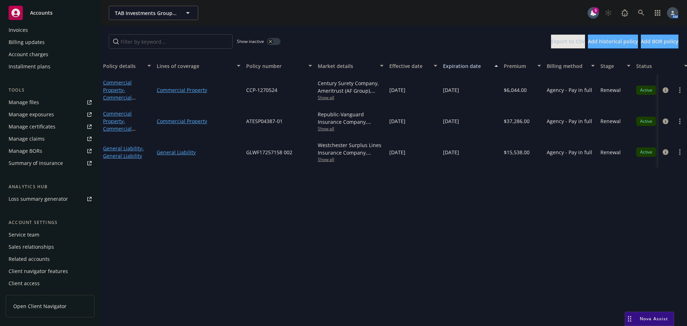 This screenshot has width=687, height=326. I want to click on button: Premium, so click(523, 66).